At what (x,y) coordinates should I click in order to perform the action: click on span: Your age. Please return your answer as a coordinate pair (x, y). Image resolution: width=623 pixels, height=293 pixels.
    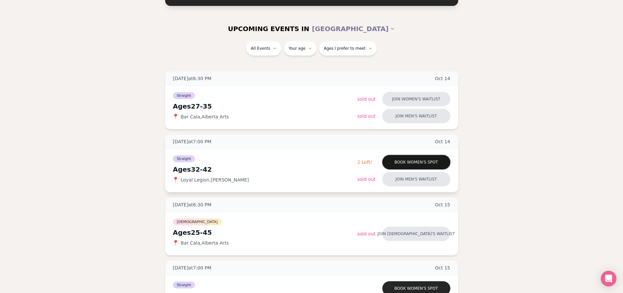
    Looking at the image, I should click on (297, 48).